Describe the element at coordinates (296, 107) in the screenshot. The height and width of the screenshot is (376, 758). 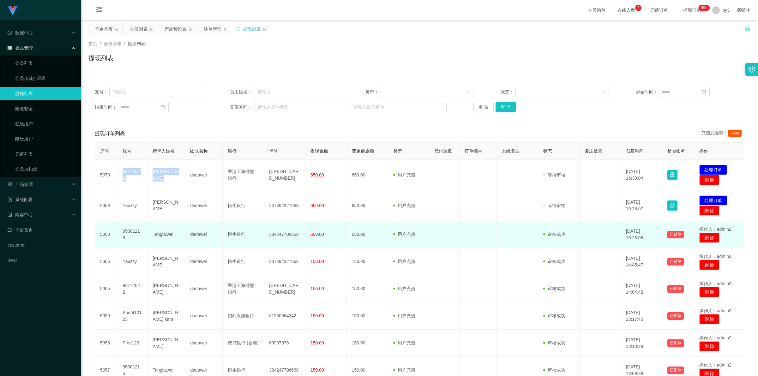
I see `input: 请输入最小值为` at that location.